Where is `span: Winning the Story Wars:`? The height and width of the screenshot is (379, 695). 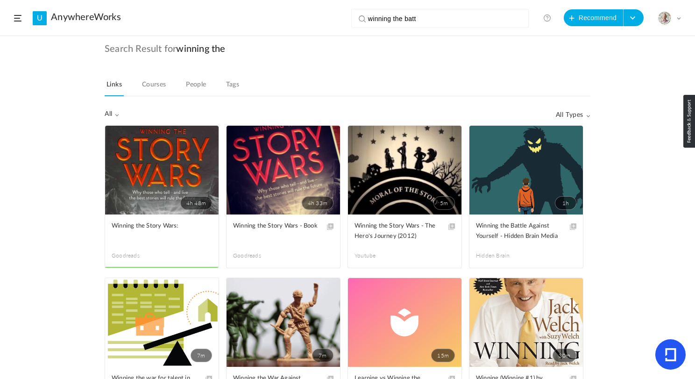 span: Winning the Story Wars: is located at coordinates (155, 226).